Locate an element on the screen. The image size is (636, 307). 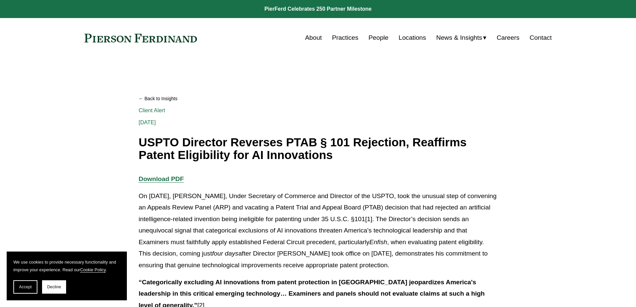
p: We use cookies to provide necessary functionality and improve your experience. Read our . is located at coordinates (67, 266).